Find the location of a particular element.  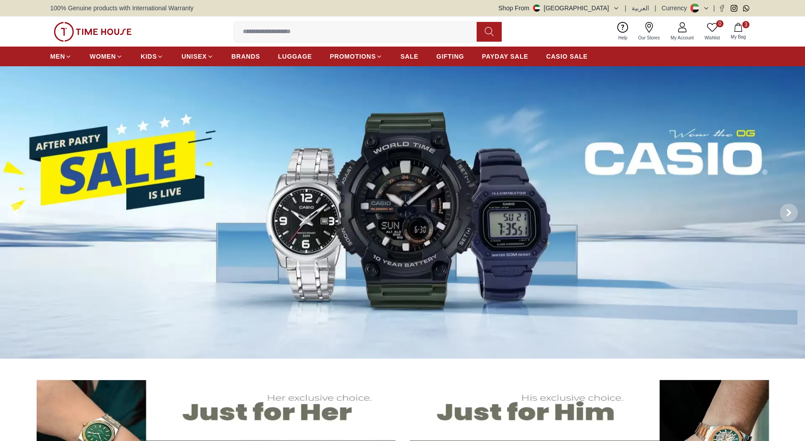

a: Instagram is located at coordinates (734, 8).